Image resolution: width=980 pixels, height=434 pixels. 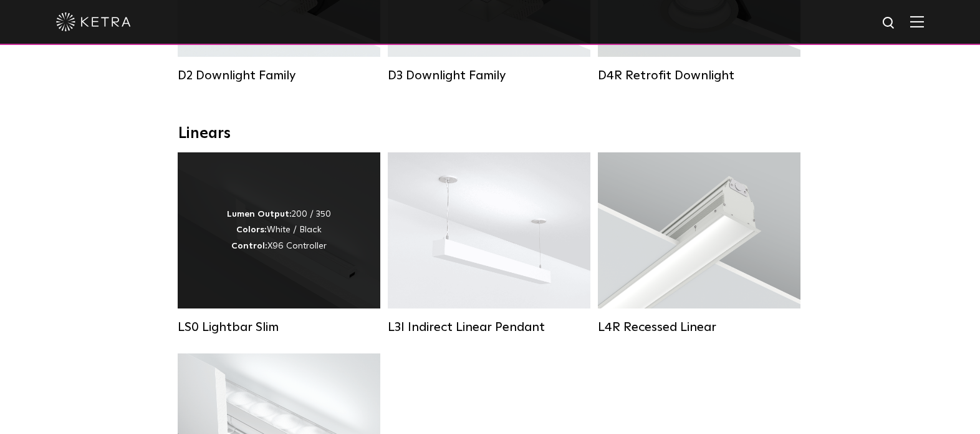 What do you see at coordinates (917, 21) in the screenshot?
I see `img: Hamburger%20Nav.svg` at bounding box center [917, 21].